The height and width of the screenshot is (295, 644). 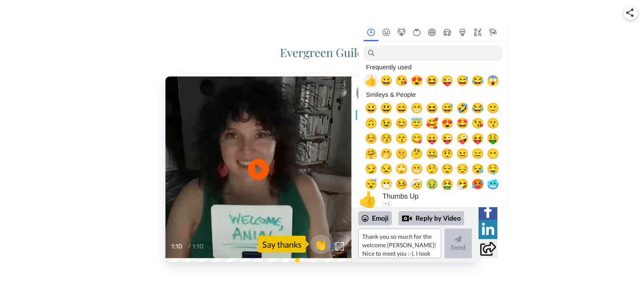 What do you see at coordinates (340, 246) in the screenshot?
I see `img: Full screen` at bounding box center [340, 246].